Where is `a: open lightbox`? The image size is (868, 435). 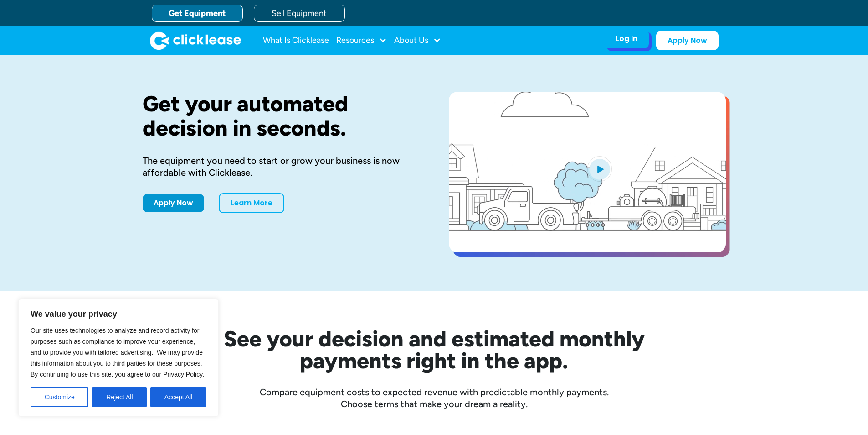 a: open lightbox is located at coordinates (587, 172).